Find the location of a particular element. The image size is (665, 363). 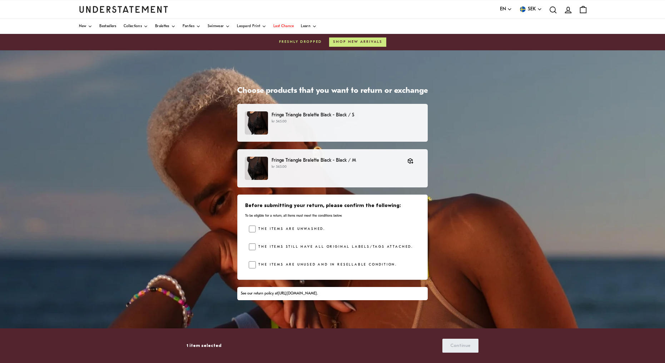

h3: Before submitting your return, please confirm the following: is located at coordinates (332, 206).